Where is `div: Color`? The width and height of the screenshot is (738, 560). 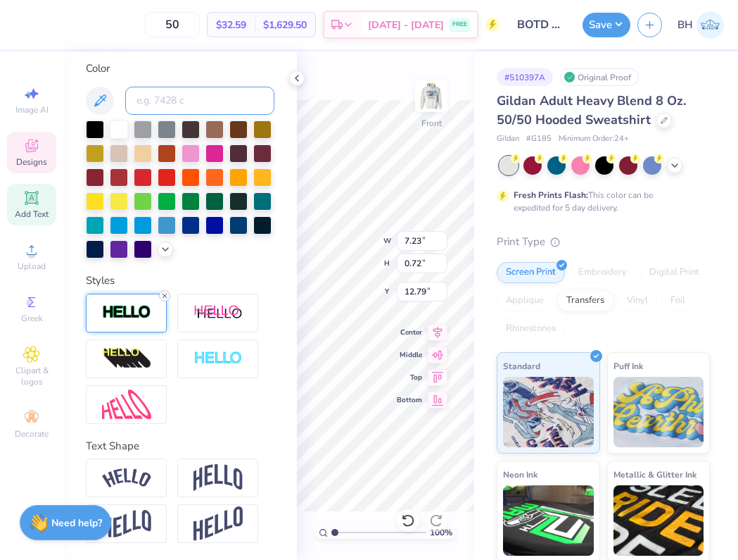 div: Color is located at coordinates (180, 69).